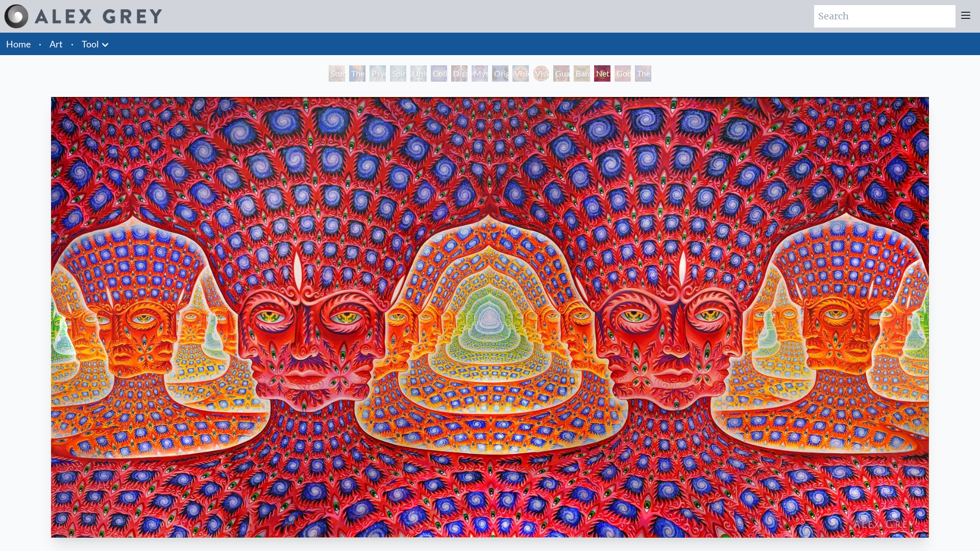  I want to click on div: The Great Turn, so click(643, 74).